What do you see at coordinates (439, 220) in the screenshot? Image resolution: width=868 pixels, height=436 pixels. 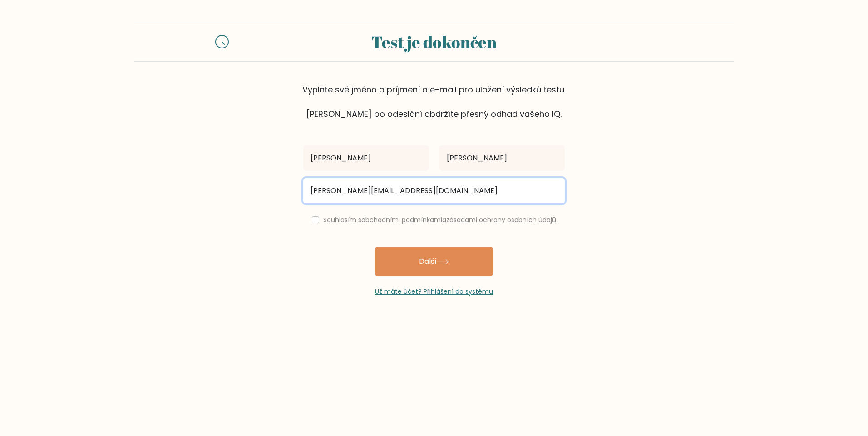 I see `label: Souhlasím s a` at bounding box center [439, 220].